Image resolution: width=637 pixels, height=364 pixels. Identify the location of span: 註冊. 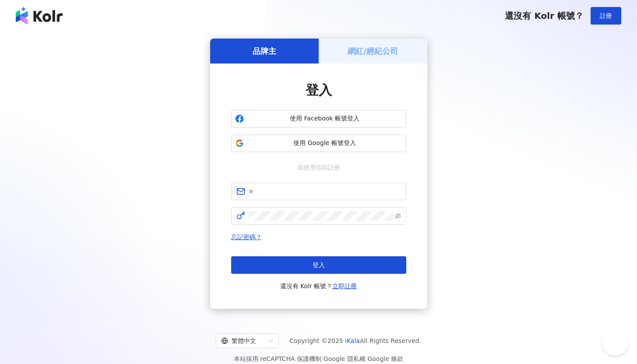
(606, 16).